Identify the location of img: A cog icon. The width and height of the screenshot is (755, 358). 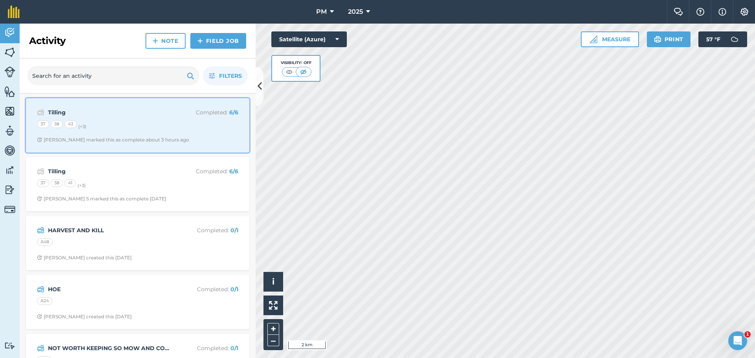
(744, 12).